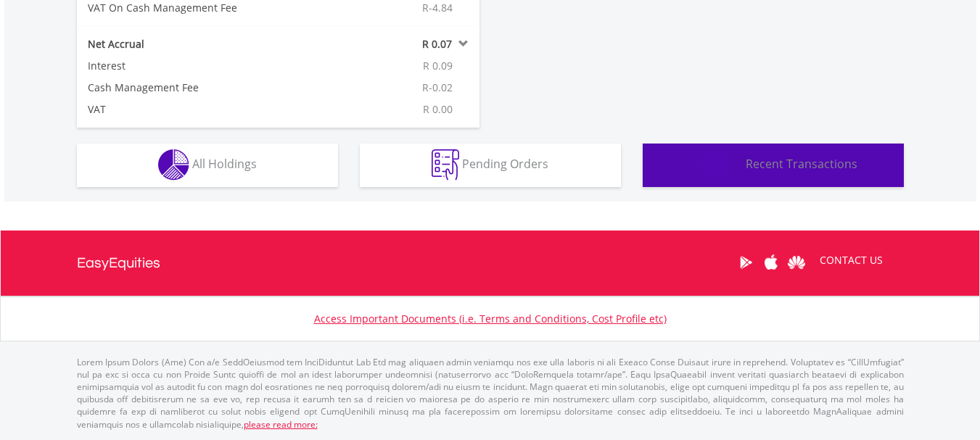 This screenshot has height=440, width=980. Describe the element at coordinates (194, 109) in the screenshot. I see `div: VAT` at that location.